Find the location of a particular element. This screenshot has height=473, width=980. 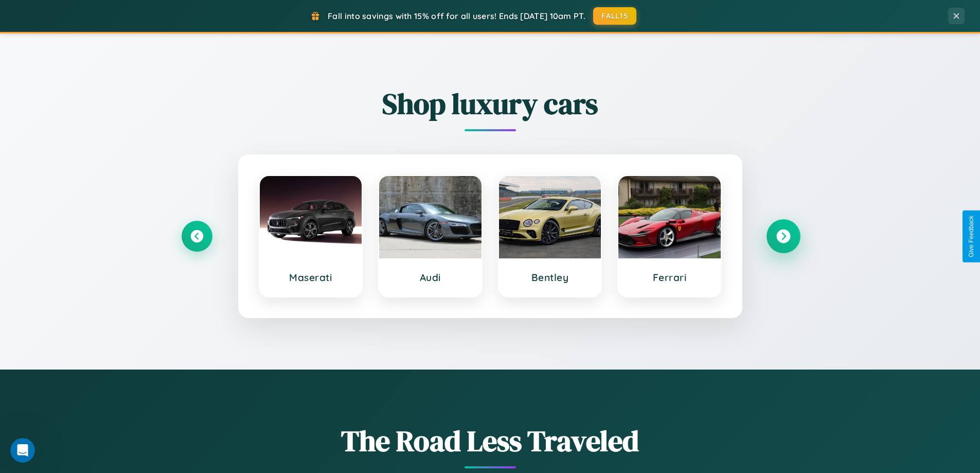

h2: Shop luxury cars is located at coordinates (490, 104).